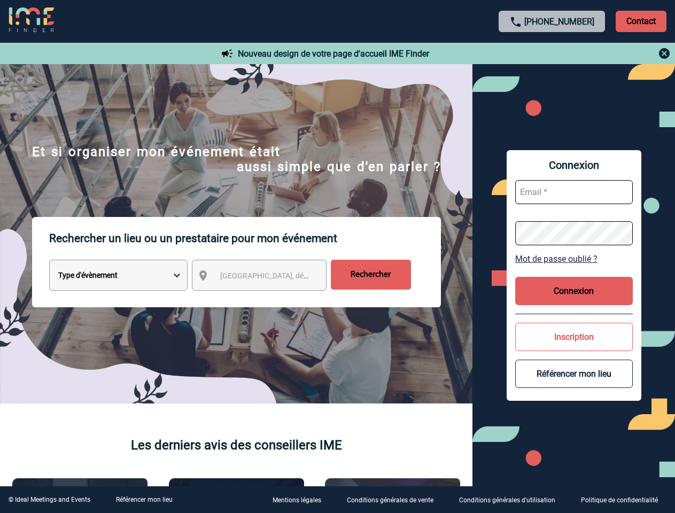 This screenshot has height=513, width=675. I want to click on a: Conditions générales d'utilisation, so click(511, 499).